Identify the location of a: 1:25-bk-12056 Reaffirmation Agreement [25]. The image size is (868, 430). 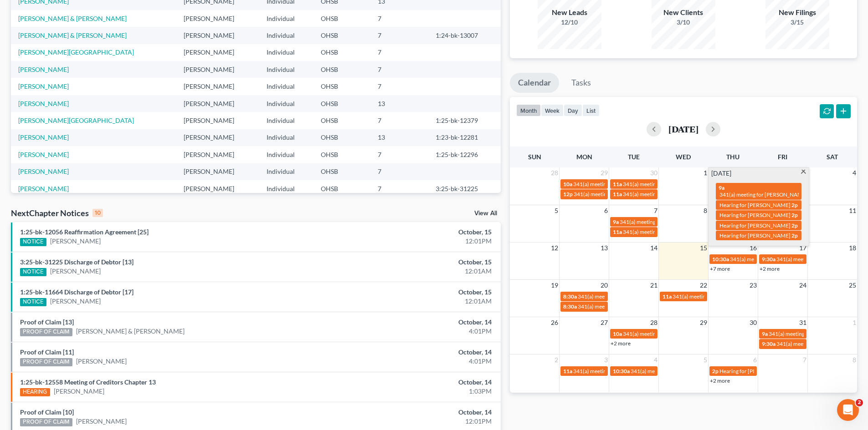
(84, 232).